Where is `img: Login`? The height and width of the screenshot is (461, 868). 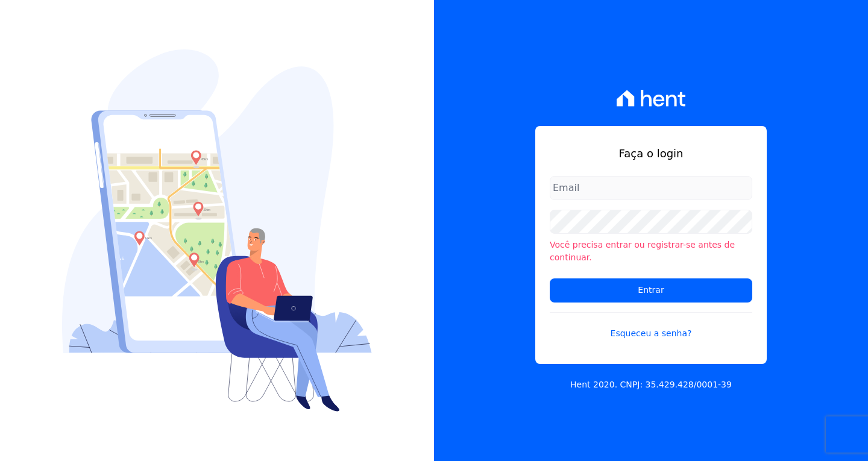
img: Login is located at coordinates (217, 230).